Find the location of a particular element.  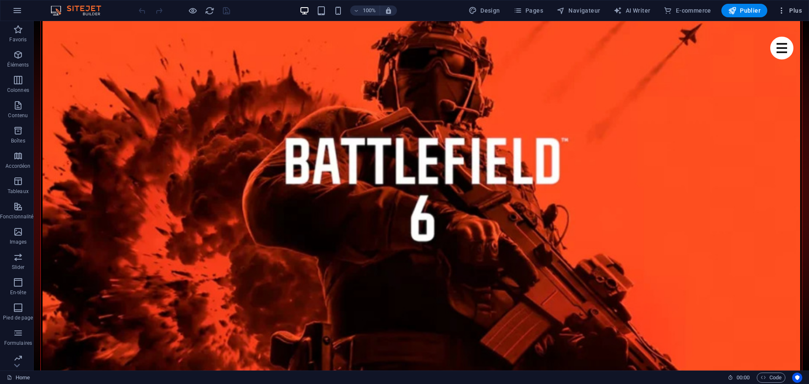

p: Accordéon is located at coordinates (18, 166).